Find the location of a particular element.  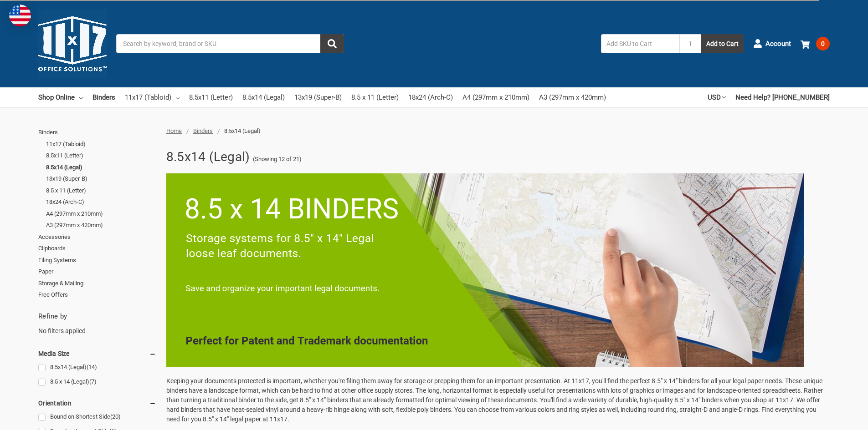

button: Add to Cart is located at coordinates (722, 44).